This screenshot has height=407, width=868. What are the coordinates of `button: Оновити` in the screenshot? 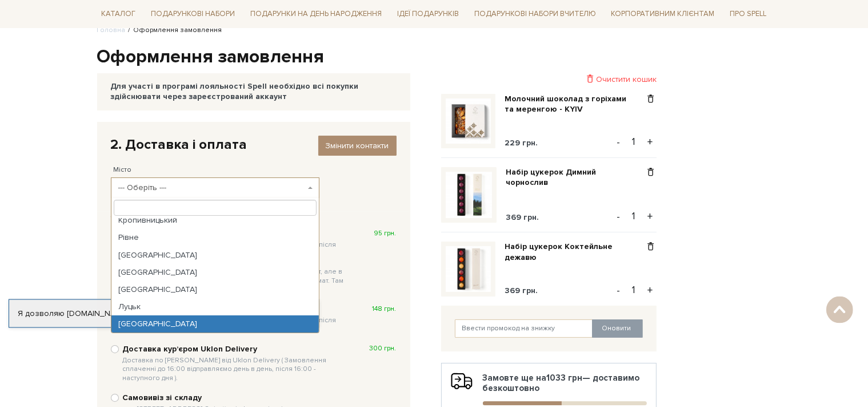 It's located at (617, 328).